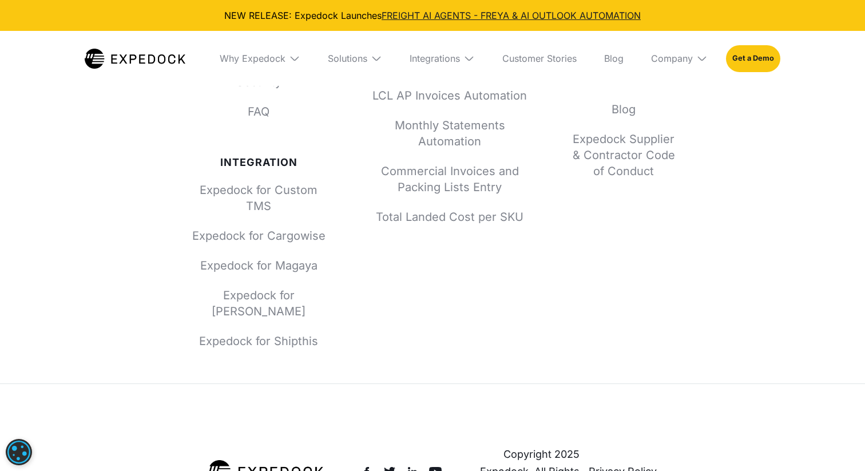  I want to click on a: Expedock Supplier & Contractor Code of Conduct, so click(624, 155).